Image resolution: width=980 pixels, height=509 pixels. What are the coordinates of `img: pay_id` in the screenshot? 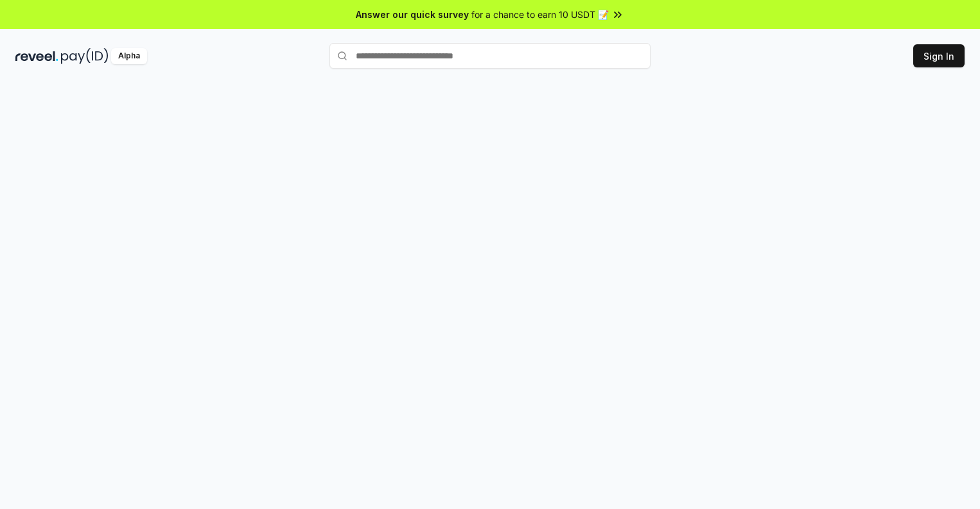 It's located at (85, 56).